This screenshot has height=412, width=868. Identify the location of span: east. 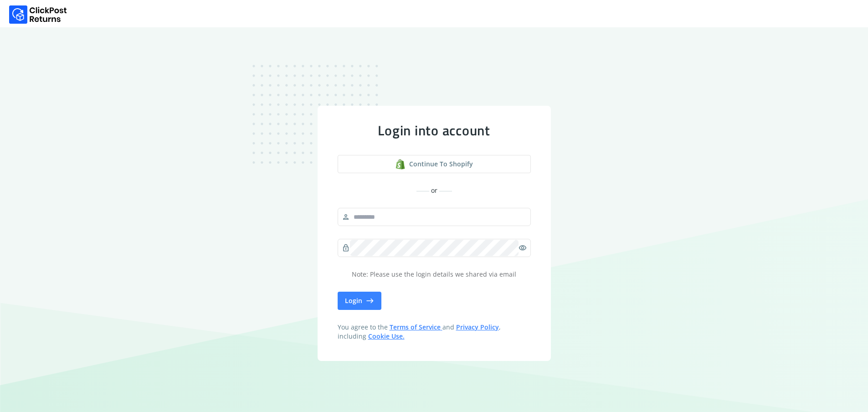
(370, 301).